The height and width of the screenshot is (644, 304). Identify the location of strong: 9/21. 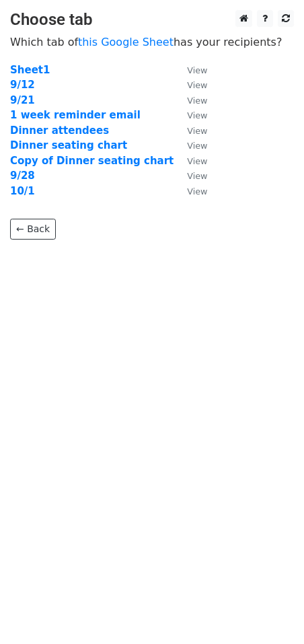
(23, 100).